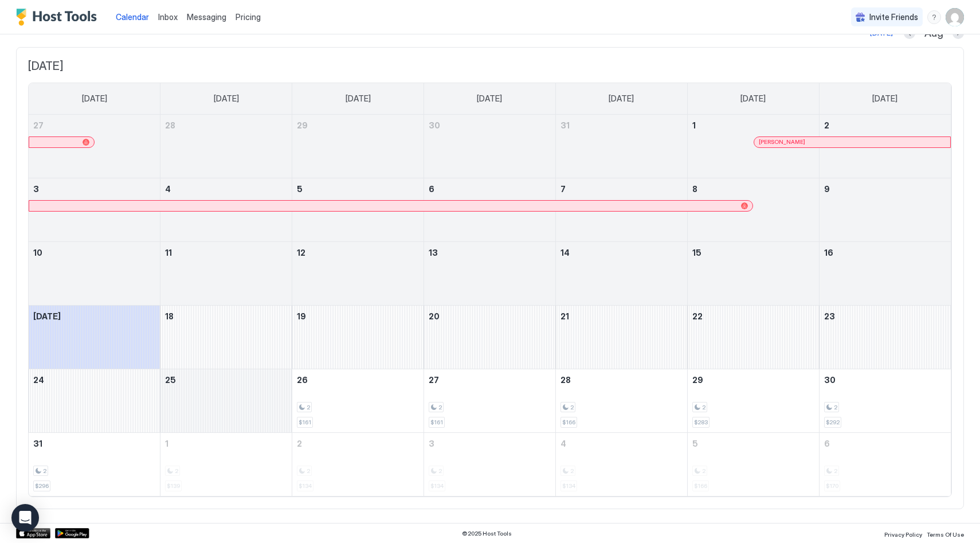 The height and width of the screenshot is (543, 980). What do you see at coordinates (227, 464) in the screenshot?
I see `td: September 1, 2025` at bounding box center [227, 464].